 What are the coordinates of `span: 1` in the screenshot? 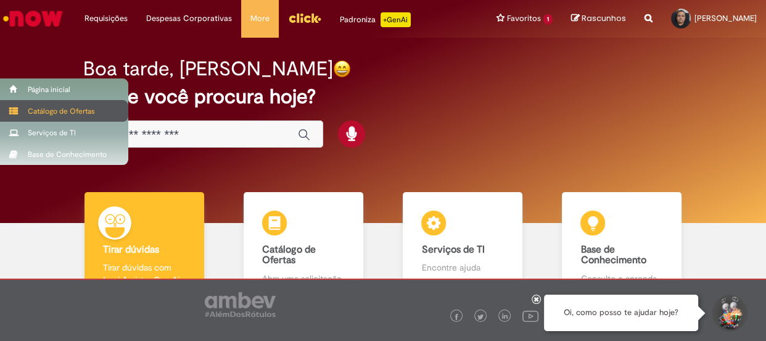 It's located at (548, 19).